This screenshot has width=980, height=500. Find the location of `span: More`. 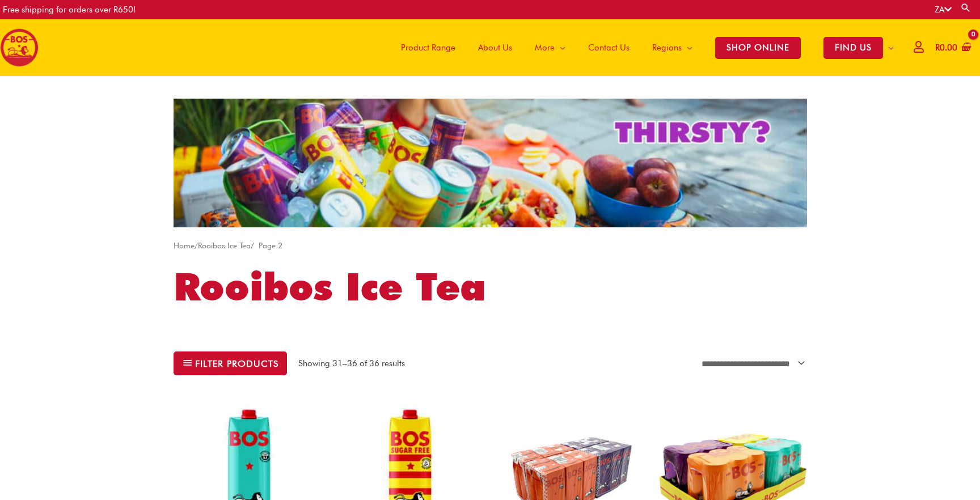

span: More is located at coordinates (545, 48).